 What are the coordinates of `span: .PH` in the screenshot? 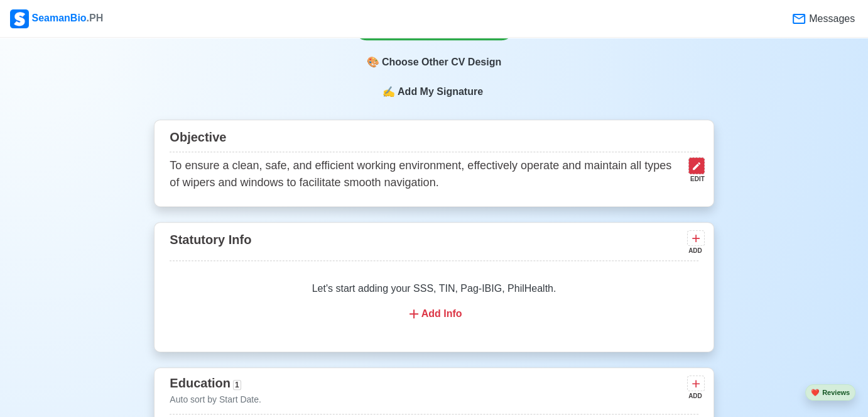 It's located at (95, 18).